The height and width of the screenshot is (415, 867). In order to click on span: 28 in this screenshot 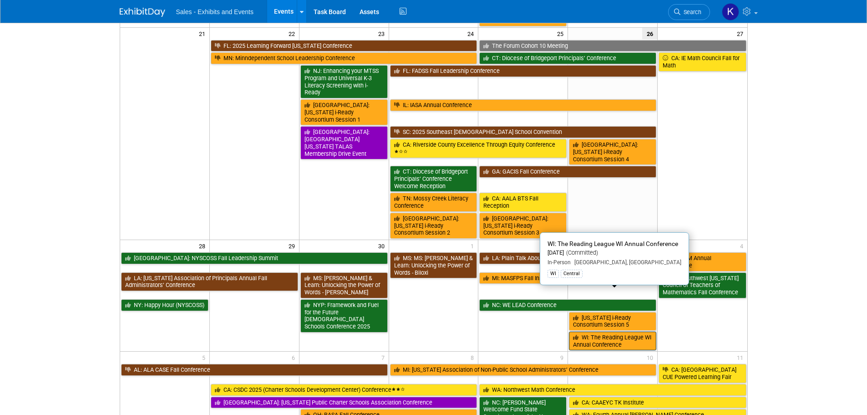, I will do `click(204, 245)`.